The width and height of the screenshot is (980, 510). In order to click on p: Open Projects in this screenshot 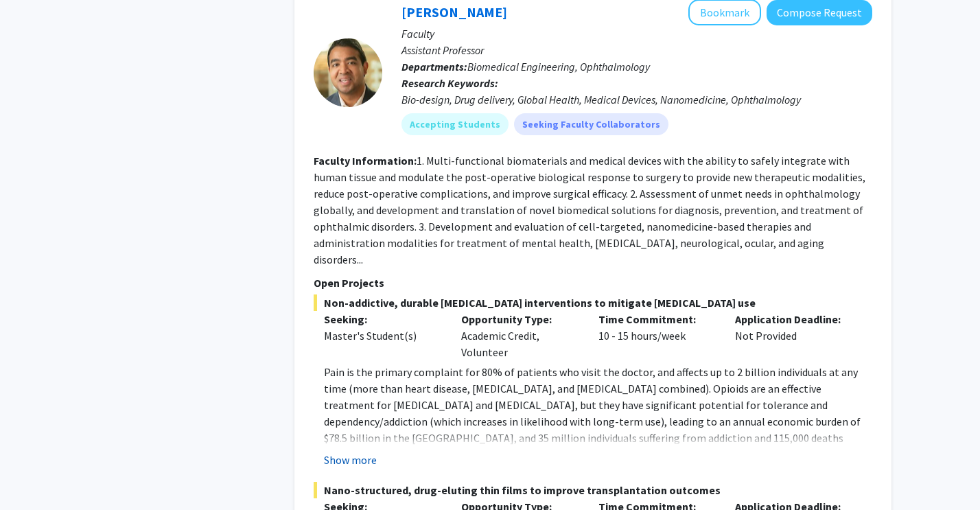, I will do `click(593, 283)`.